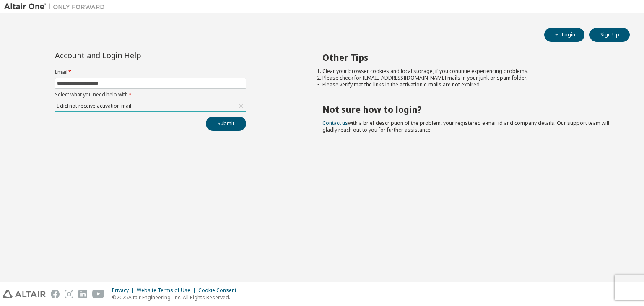 Image resolution: width=644 pixels, height=306 pixels. I want to click on h2: Other Tips, so click(469, 58).